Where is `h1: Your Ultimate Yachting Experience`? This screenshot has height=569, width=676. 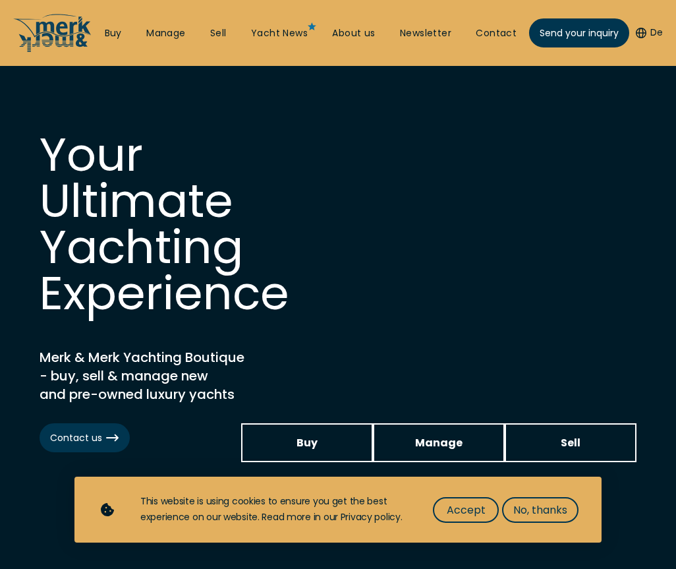 h1: Your Ultimate Yachting Experience is located at coordinates (171, 224).